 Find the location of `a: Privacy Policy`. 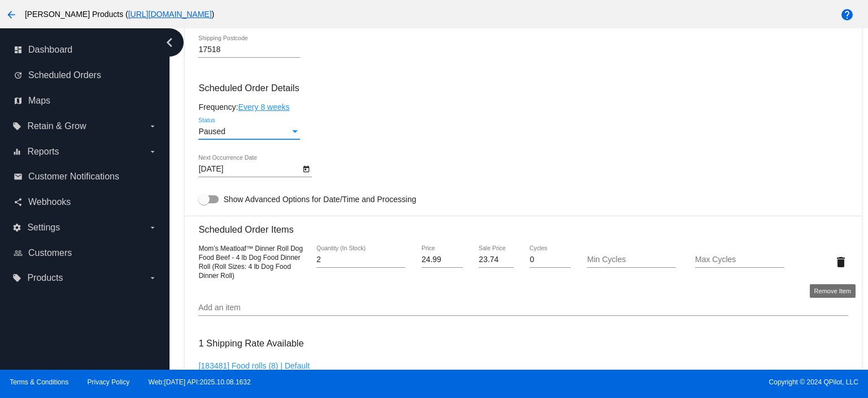

a: Privacy Policy is located at coordinates (109, 382).